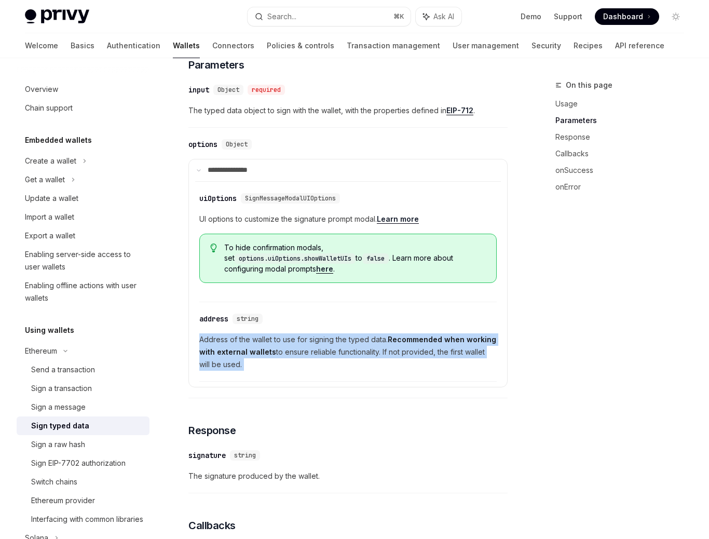  What do you see at coordinates (300, 46) in the screenshot?
I see `a: Policies & controls` at bounding box center [300, 46].